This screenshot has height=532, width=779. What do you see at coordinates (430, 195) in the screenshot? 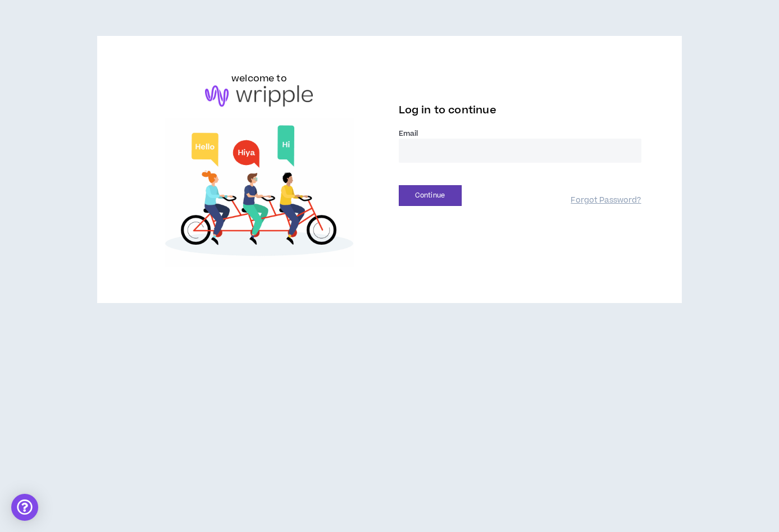
I see `button: Continue` at bounding box center [430, 195].